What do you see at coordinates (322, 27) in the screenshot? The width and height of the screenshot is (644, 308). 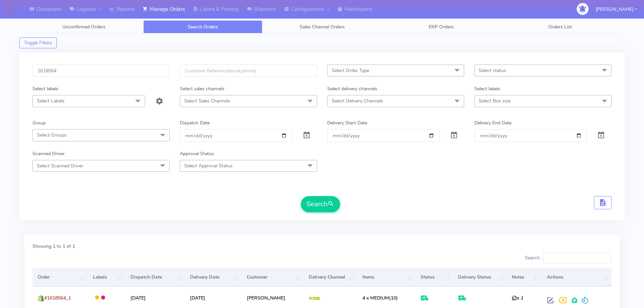 I see `span: Sales Channel Orders` at bounding box center [322, 27].